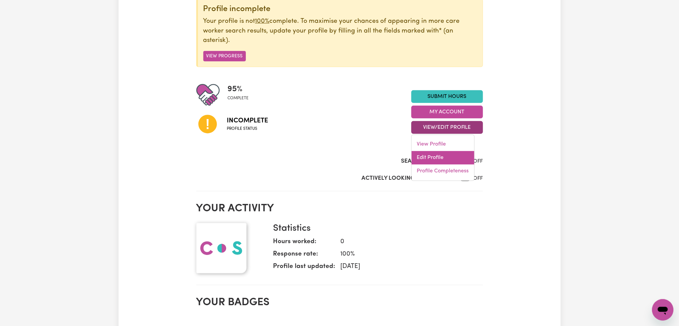  What do you see at coordinates (447, 112) in the screenshot?
I see `button: My Account` at bounding box center [447, 112].